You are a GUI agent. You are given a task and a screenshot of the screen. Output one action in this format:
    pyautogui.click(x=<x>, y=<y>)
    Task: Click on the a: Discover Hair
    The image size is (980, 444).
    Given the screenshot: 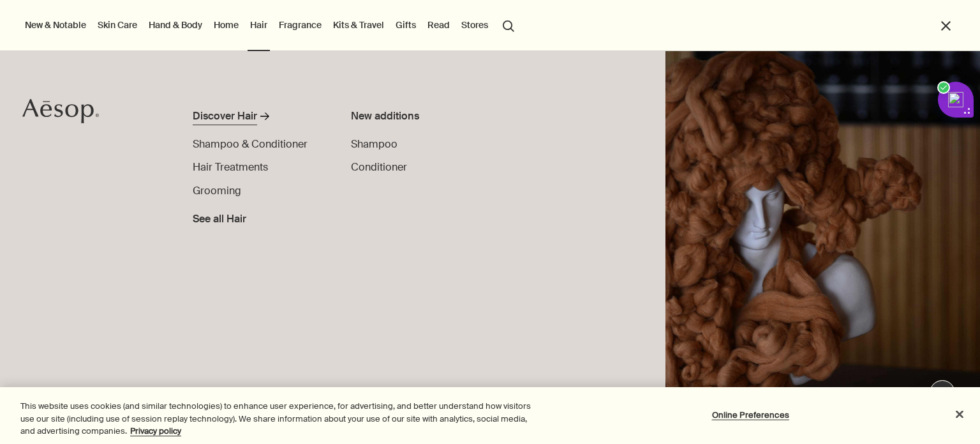 What is the action you would take?
    pyautogui.click(x=257, y=119)
    